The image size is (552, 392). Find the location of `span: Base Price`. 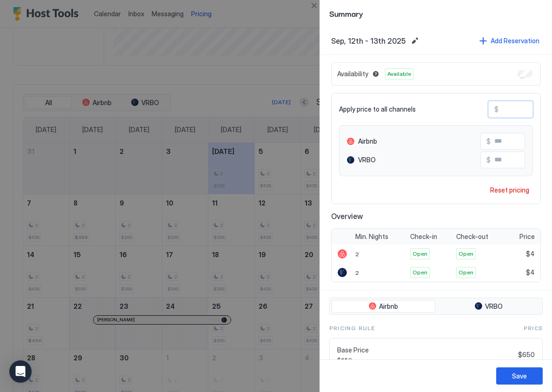

span: Base Price is located at coordinates (425, 350).